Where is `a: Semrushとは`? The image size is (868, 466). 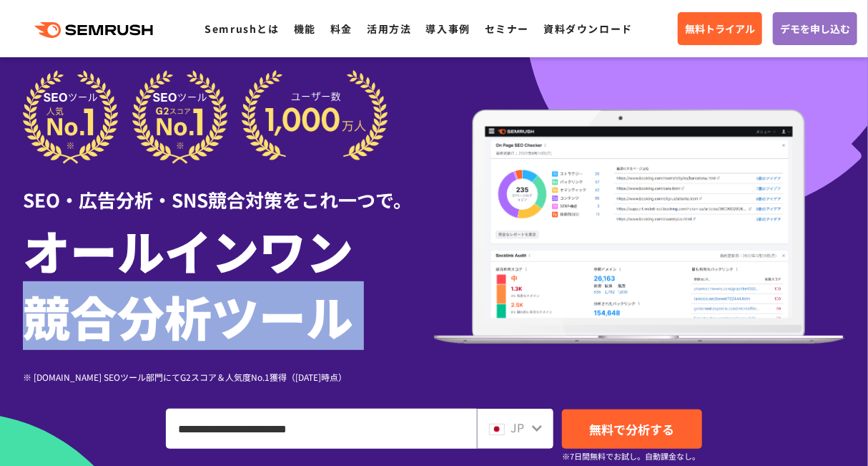
a: Semrushとは is located at coordinates (242, 29).